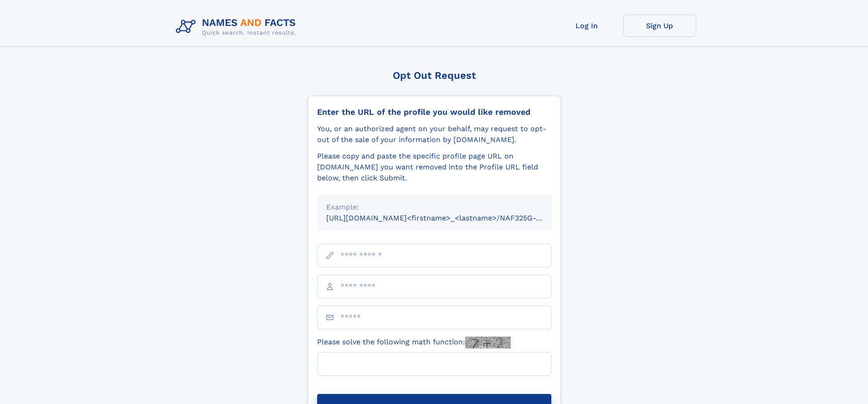 The width and height of the screenshot is (868, 404). Describe the element at coordinates (434, 76) in the screenshot. I see `div: Opt Out Request` at that location.